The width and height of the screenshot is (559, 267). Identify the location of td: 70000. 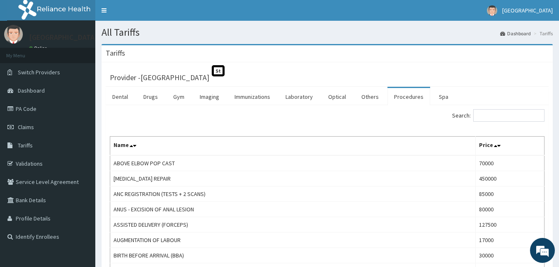
(510, 163).